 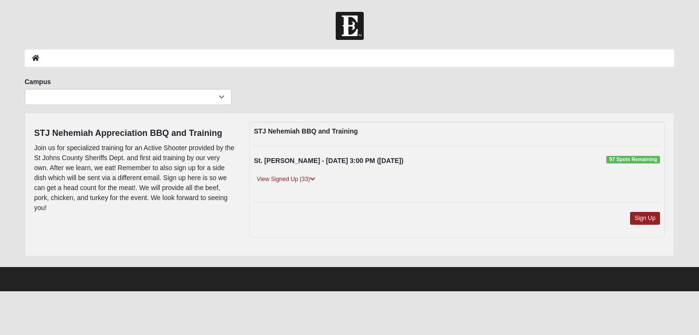 I want to click on a: Sign Up, so click(x=645, y=218).